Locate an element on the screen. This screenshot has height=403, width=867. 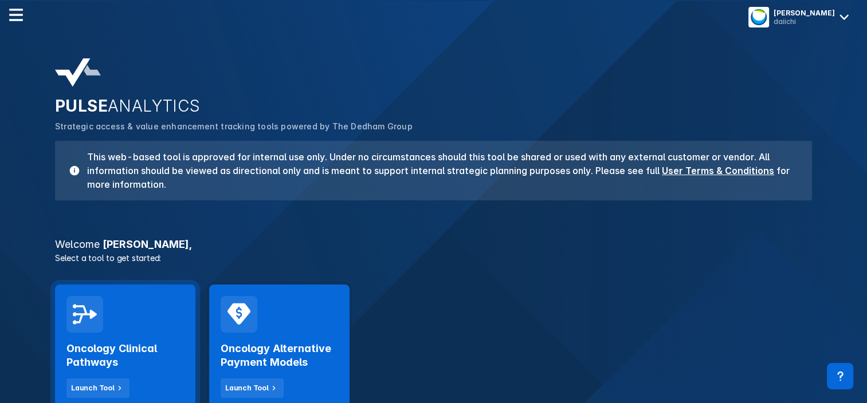
p: Strategic access & value enhancement tracking tools powered by The Dedham Group is located at coordinates (433, 127).